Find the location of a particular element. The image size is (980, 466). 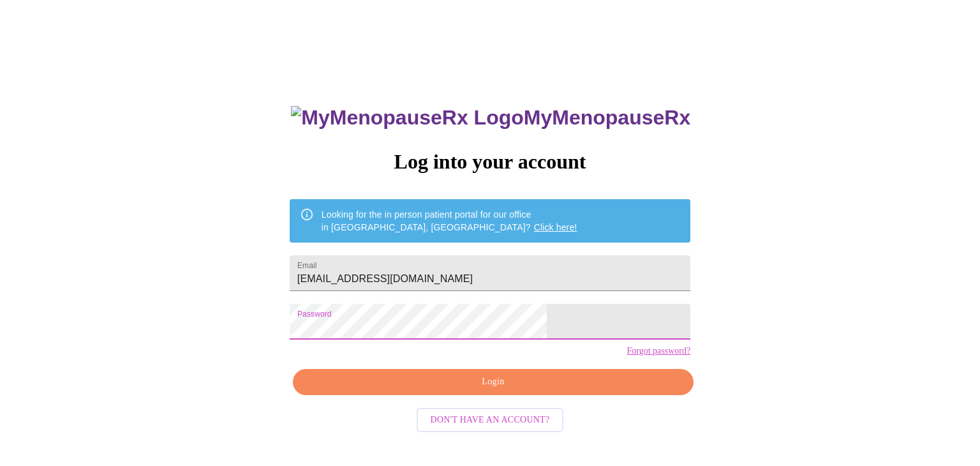

h3: Log into your account is located at coordinates (490, 161).